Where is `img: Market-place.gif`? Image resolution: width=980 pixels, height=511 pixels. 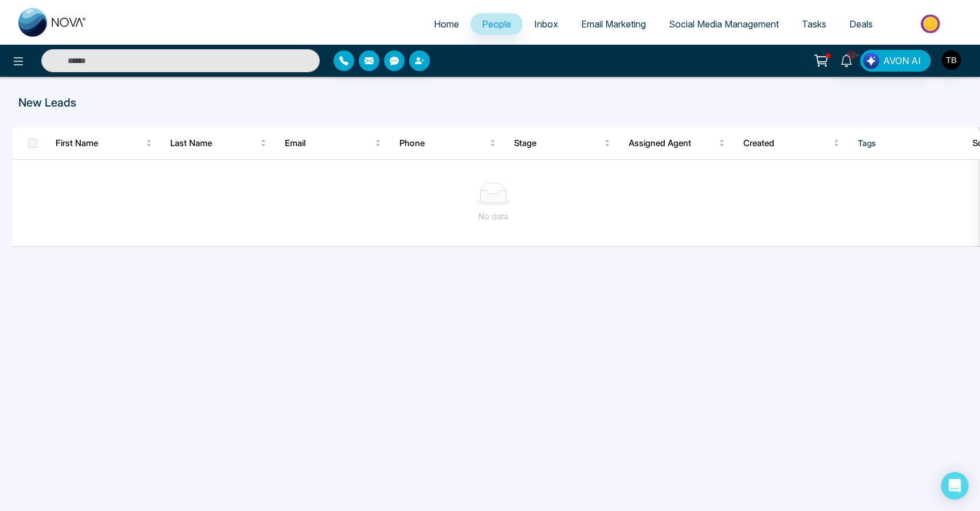
img: Market-place.gif is located at coordinates (931, 23).